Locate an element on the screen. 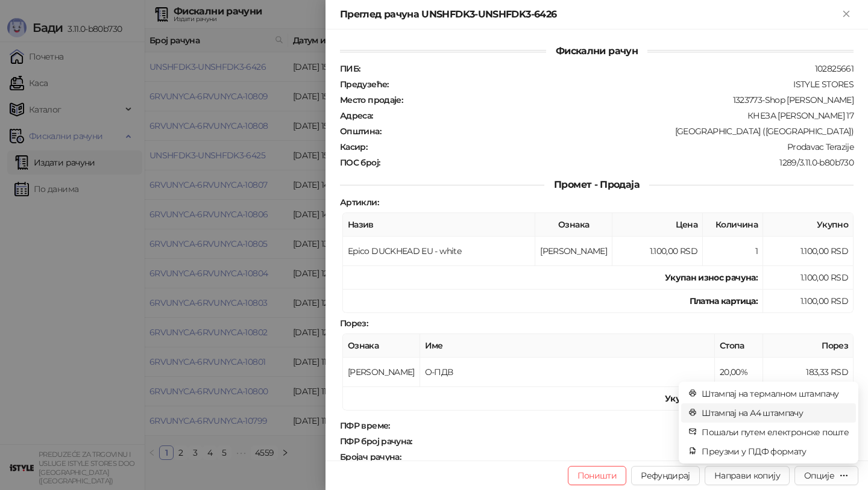  span: Преузми у ПДФ формату is located at coordinates (775, 452).